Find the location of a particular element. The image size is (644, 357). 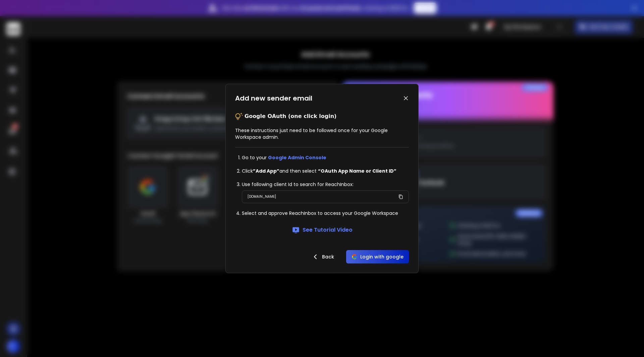

p: These instructions just need to be followed once for your Google Workspace admin. is located at coordinates (322, 134).